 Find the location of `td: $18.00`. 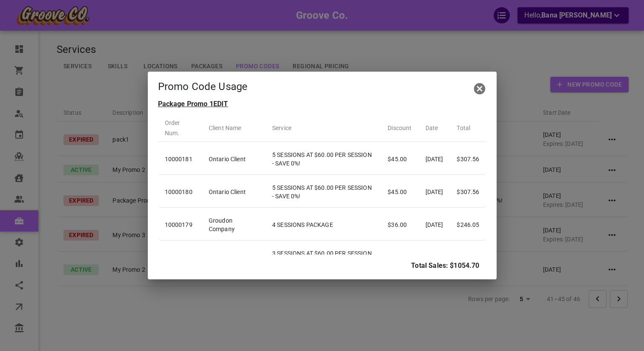

td: $18.00 is located at coordinates (399, 258).